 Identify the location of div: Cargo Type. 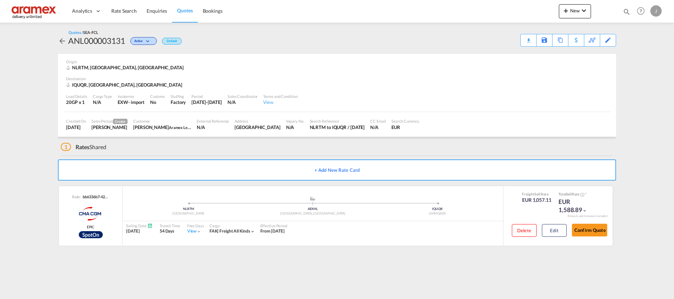
(102, 96).